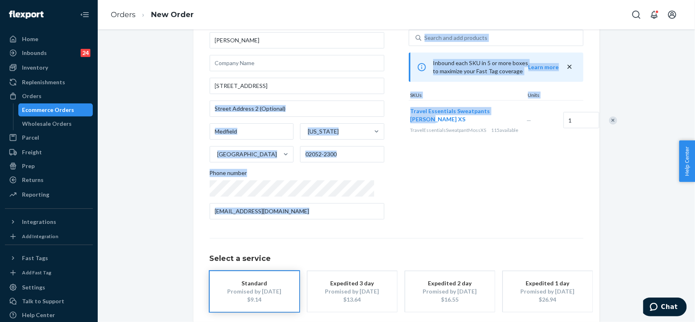 This screenshot has width=695, height=322. I want to click on div: Orders, so click(32, 96).